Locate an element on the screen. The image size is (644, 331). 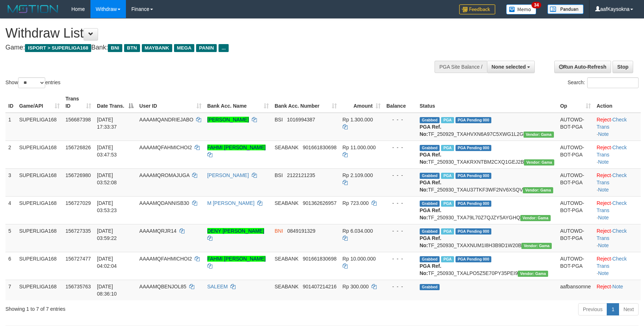
td: 2 is located at coordinates (11, 154).